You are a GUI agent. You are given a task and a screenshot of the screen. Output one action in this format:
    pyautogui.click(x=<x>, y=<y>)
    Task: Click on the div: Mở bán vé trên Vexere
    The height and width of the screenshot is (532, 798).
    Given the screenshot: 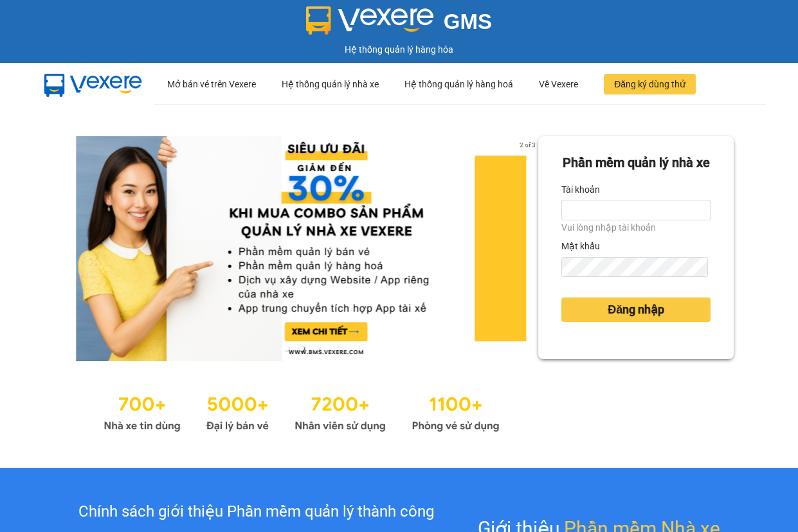 What is the action you would take?
    pyautogui.click(x=212, y=84)
    